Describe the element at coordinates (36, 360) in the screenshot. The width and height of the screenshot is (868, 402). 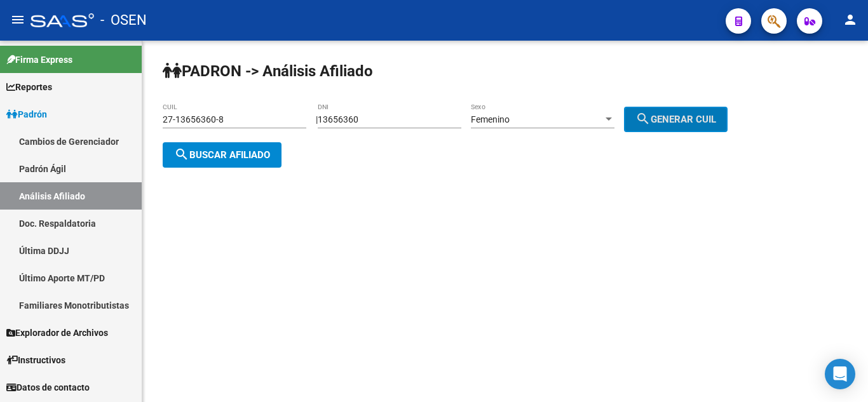
I see `span: Instructivos` at that location.